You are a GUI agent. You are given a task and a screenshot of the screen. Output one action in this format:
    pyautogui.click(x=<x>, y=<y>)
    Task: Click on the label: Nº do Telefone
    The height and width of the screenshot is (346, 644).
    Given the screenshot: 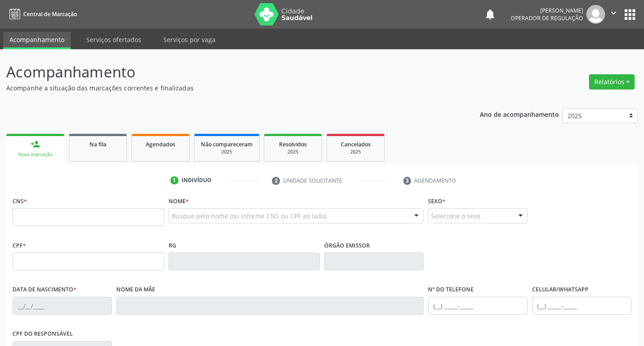 What is the action you would take?
    pyautogui.click(x=451, y=289)
    